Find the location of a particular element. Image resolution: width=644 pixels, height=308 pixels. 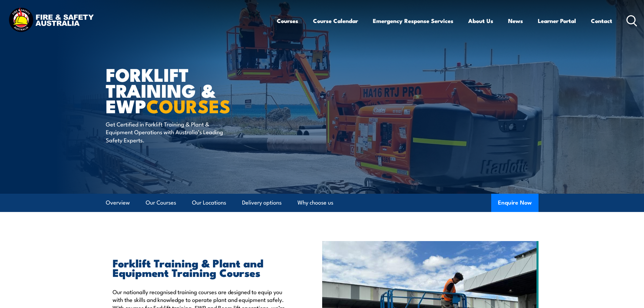

a: Overview is located at coordinates (118, 203).